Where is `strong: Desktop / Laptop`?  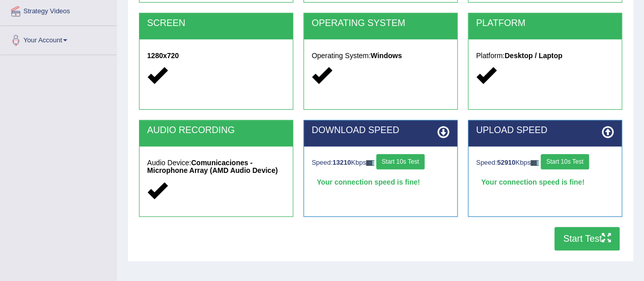
strong: Desktop / Laptop is located at coordinates (534, 55).